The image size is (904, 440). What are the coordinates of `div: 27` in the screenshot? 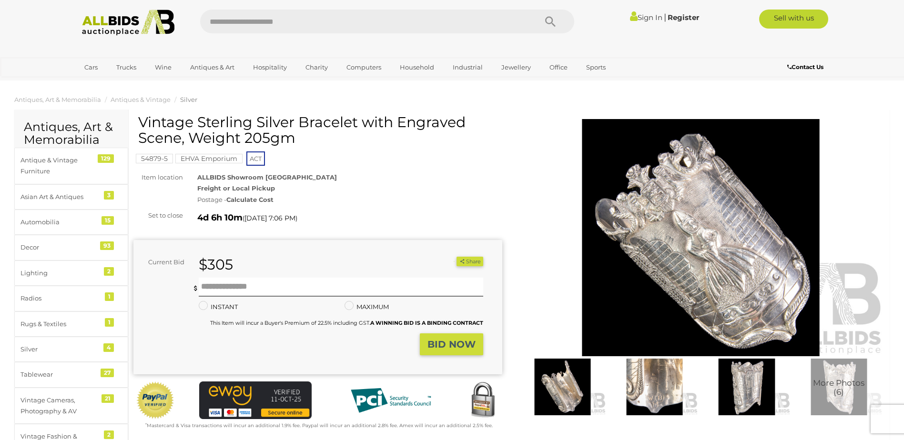 It's located at (107, 373).